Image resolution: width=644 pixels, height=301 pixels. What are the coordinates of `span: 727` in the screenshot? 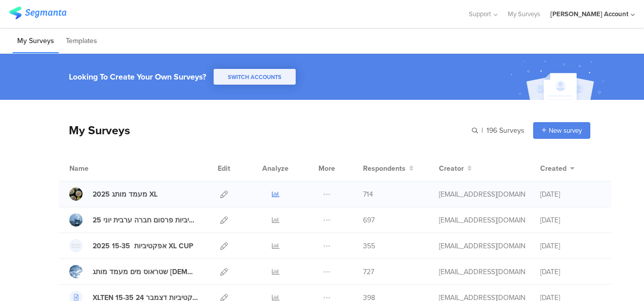 It's located at (369, 272).